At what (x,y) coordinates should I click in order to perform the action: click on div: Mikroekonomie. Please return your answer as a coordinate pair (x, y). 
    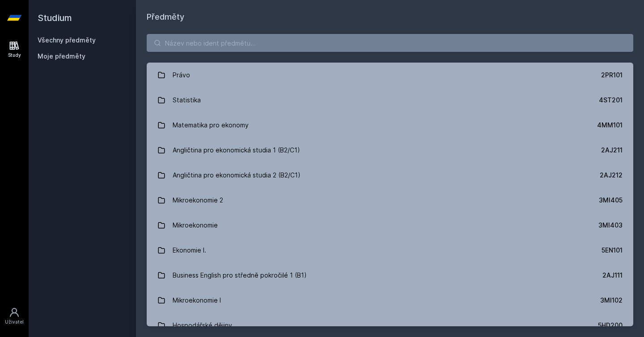
    Looking at the image, I should click on (195, 225).